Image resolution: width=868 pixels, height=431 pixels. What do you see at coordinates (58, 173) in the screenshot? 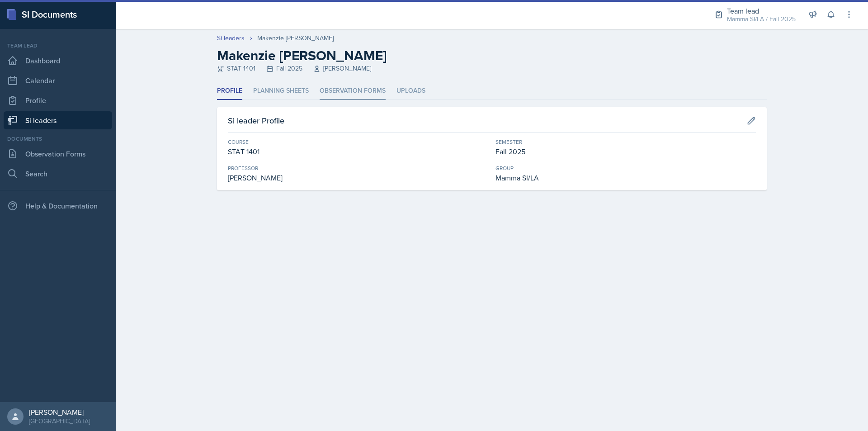
I see `a: Search` at bounding box center [58, 173].